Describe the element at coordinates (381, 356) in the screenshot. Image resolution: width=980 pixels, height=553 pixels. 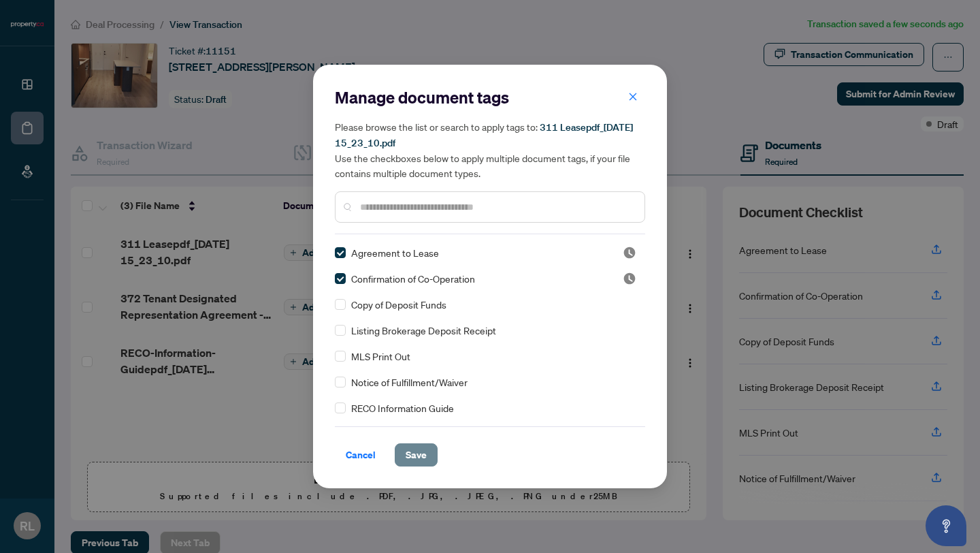
I see `span: MLS Print Out` at that location.